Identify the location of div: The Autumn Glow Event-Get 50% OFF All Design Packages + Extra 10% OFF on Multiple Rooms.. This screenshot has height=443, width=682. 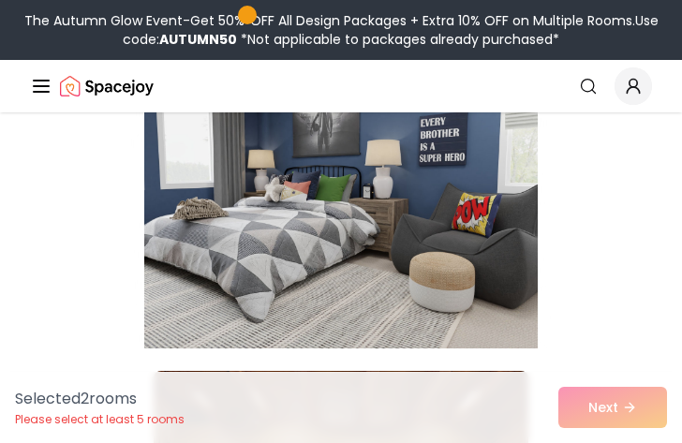
(341, 30).